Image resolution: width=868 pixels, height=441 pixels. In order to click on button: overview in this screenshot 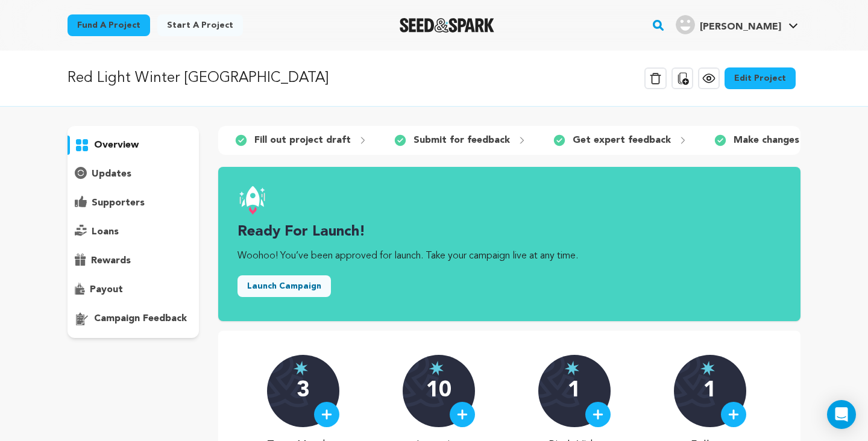, I will do `click(133, 145)`.